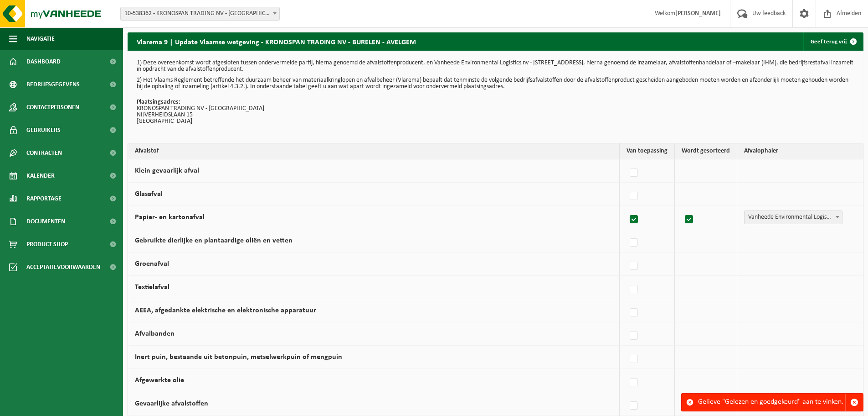 This screenshot has width=868, height=416. I want to click on label: Papier- en kartonafval, so click(170, 217).